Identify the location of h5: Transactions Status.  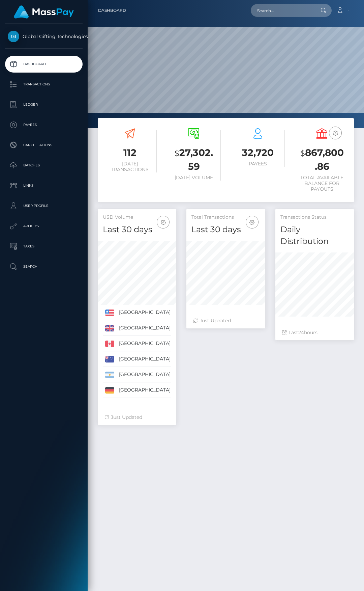
(315, 217).